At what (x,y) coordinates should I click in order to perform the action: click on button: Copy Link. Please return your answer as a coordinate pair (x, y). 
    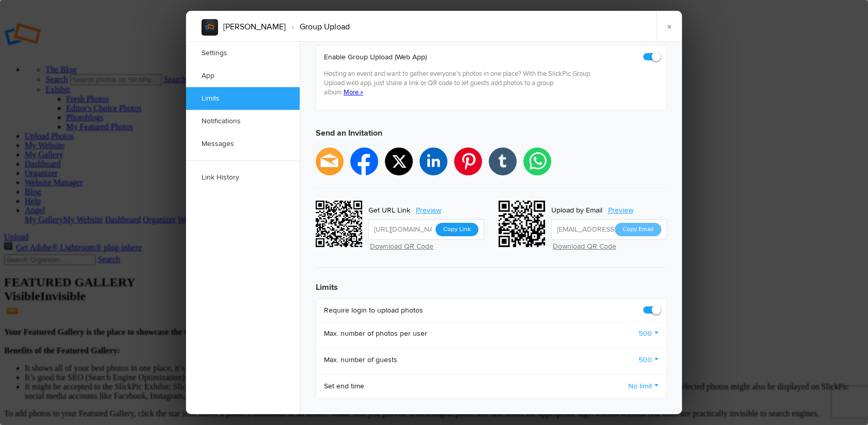
    Looking at the image, I should click on (457, 230).